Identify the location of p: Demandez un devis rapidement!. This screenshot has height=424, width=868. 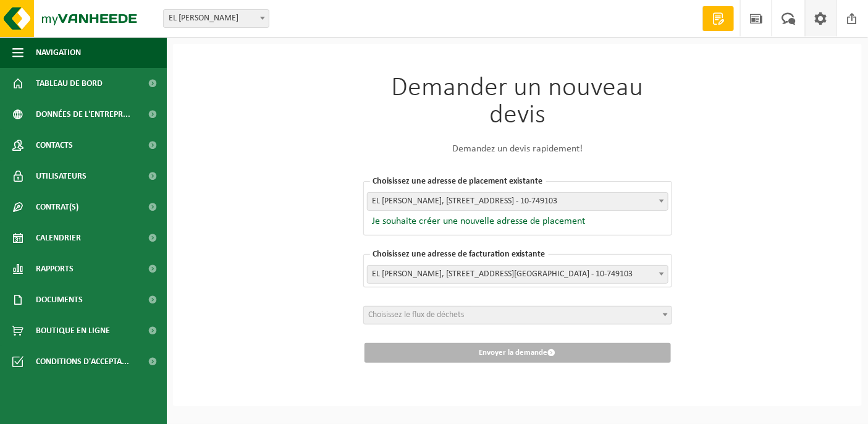
(518, 149).